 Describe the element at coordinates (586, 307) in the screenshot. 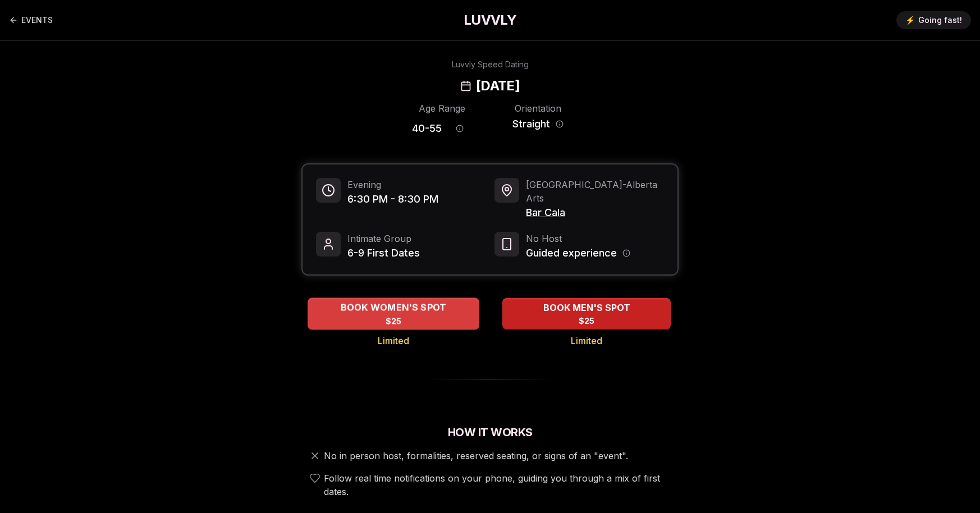

I see `span: BOOK MEN'S SPOT` at that location.